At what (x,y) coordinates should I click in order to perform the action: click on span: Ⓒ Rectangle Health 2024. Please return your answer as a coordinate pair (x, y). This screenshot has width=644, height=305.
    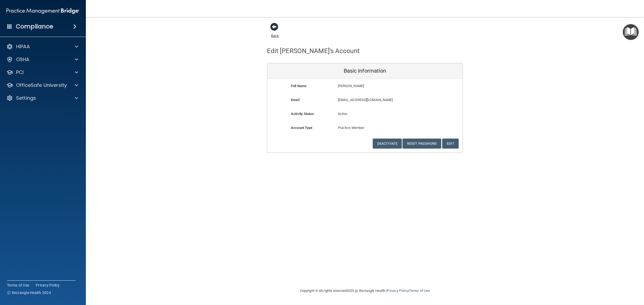
    Looking at the image, I should click on (29, 293).